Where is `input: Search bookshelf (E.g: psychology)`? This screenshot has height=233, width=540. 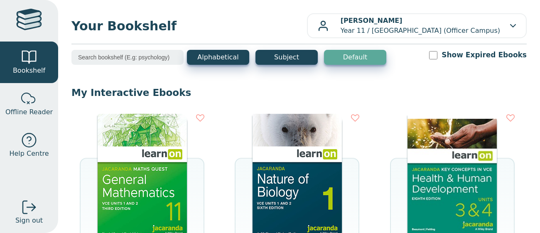
input: Search bookshelf (E.g: psychology) is located at coordinates (127, 57).